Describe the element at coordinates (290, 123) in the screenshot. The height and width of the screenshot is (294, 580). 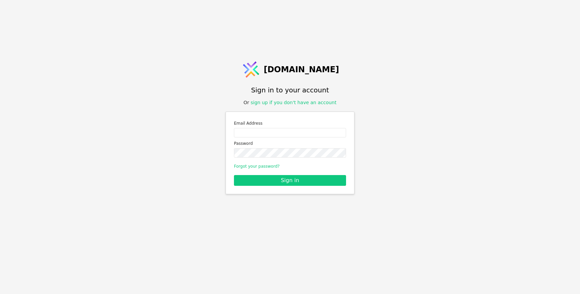
I see `label: Email Address` at that location.